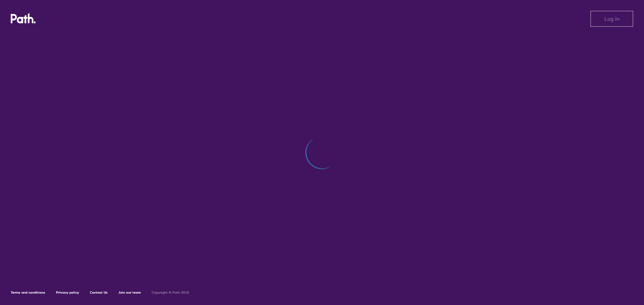 Image resolution: width=644 pixels, height=305 pixels. Describe the element at coordinates (612, 19) in the screenshot. I see `button: Log in` at that location.